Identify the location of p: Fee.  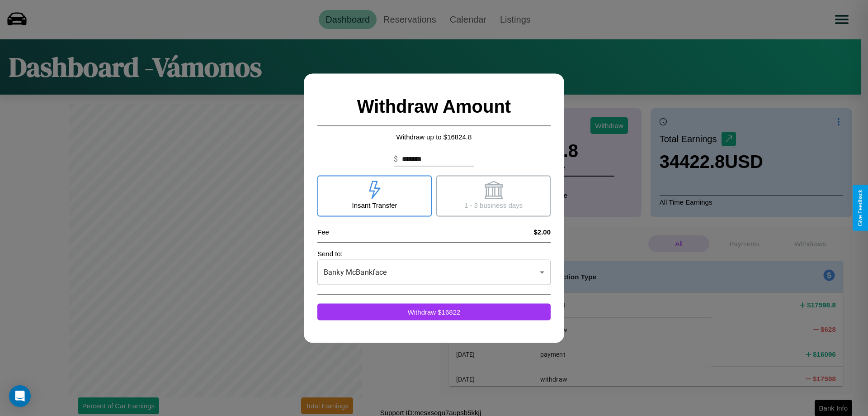
(323, 231).